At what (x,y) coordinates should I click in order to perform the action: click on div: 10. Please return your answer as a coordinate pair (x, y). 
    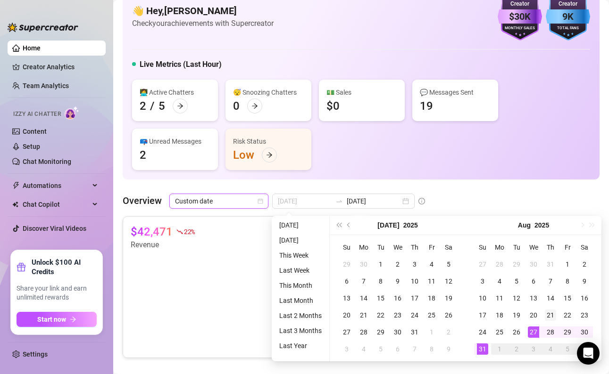
    Looking at the image, I should click on (415, 282).